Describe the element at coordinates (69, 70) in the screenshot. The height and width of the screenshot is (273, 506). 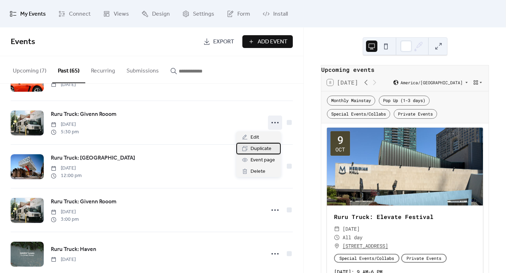
I see `button: Past (65)` at that location.